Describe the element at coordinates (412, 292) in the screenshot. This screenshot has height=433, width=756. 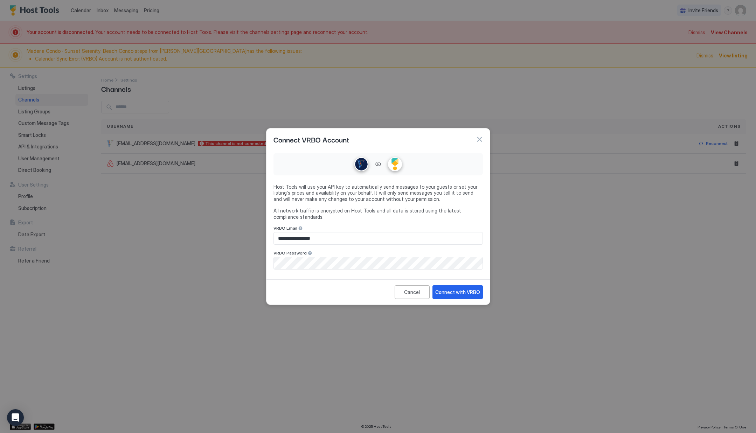
I see `div: Cancel` at that location.